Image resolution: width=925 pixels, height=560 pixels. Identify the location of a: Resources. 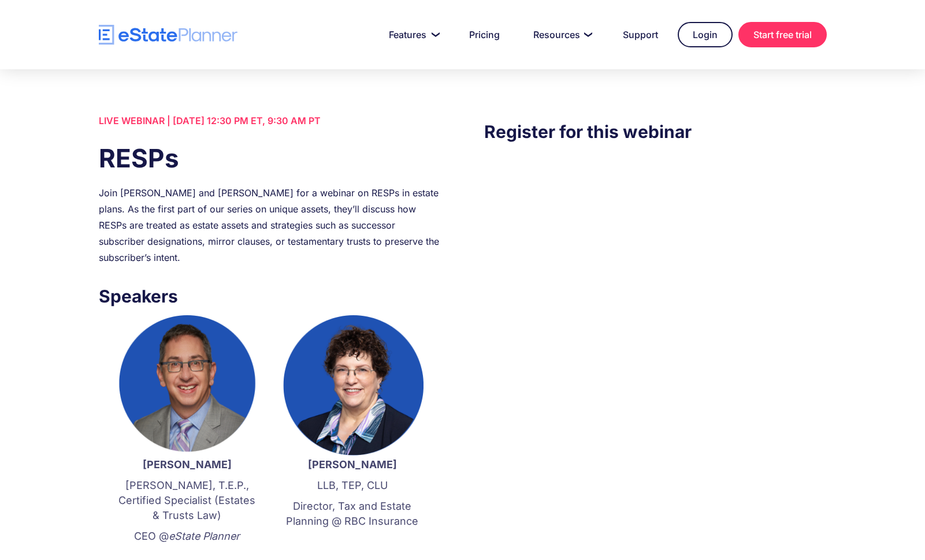
(561, 35).